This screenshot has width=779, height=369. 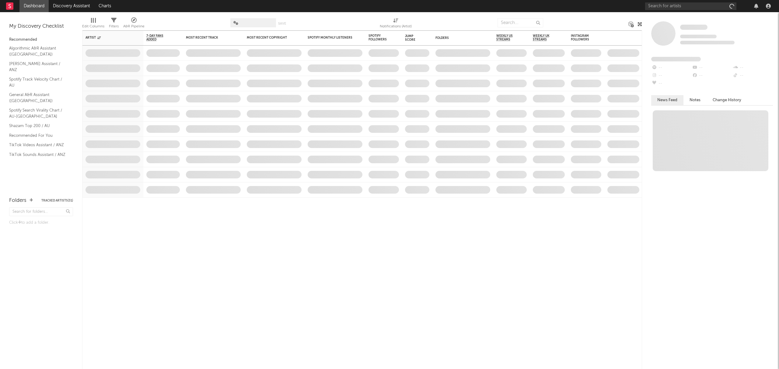 I want to click on div: Instagram Followers, so click(x=582, y=38).